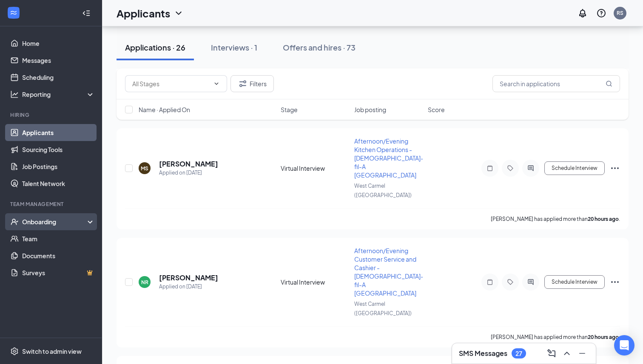 This screenshot has width=643, height=364. What do you see at coordinates (583, 353) in the screenshot?
I see `button: Minimize` at bounding box center [583, 353].